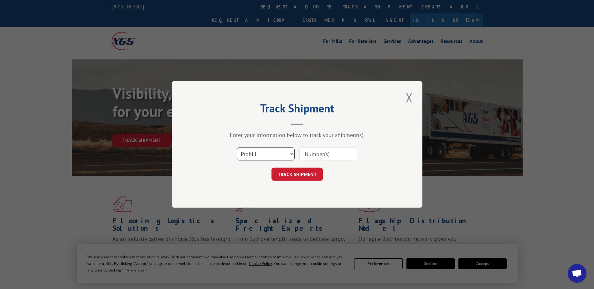 This screenshot has width=594, height=289. Describe the element at coordinates (297, 175) in the screenshot. I see `button: TRACK SHIPMENT` at that location.